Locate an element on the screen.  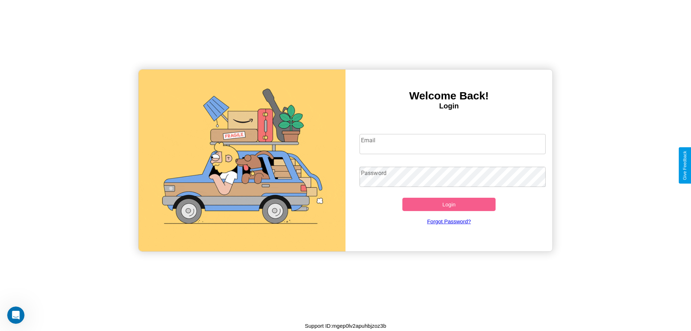
a: Forgot Password? is located at coordinates (449, 221).